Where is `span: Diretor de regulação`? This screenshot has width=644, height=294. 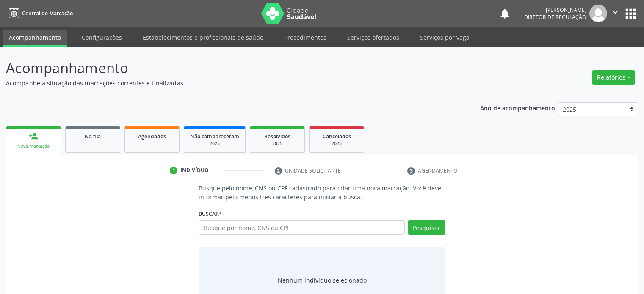 span: Diretor de regulação is located at coordinates (555, 17).